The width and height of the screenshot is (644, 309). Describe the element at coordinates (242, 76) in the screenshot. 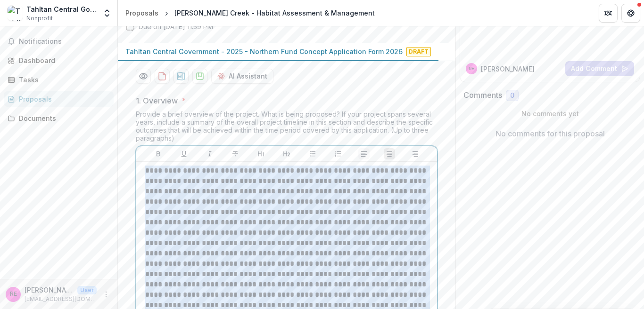

I see `button: AI Assistant` at that location.